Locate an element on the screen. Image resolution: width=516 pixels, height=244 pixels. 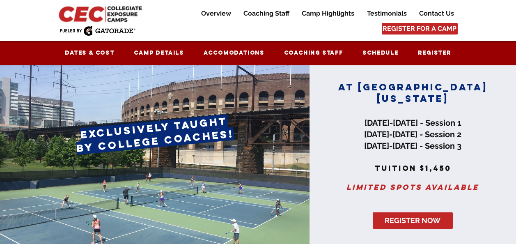
a: Testimonials is located at coordinates (387, 14).